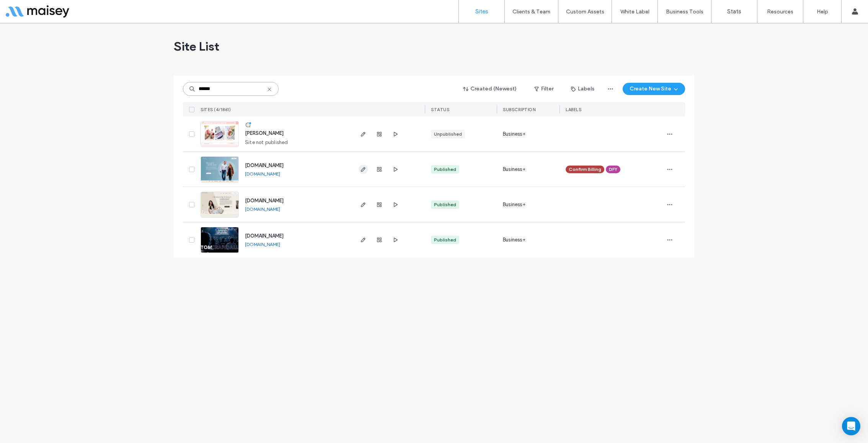 This screenshot has height=443, width=868. I want to click on label: Resources, so click(780, 11).